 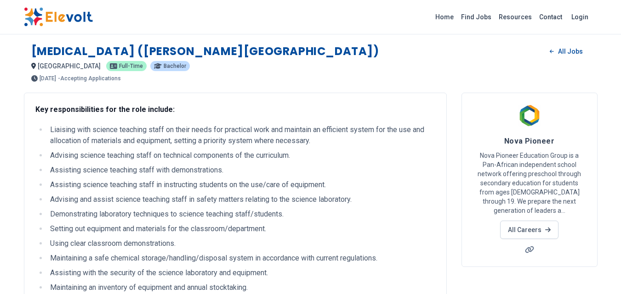 I want to click on li: Advising science teaching staff on technical components of the curriculum., so click(x=241, y=156).